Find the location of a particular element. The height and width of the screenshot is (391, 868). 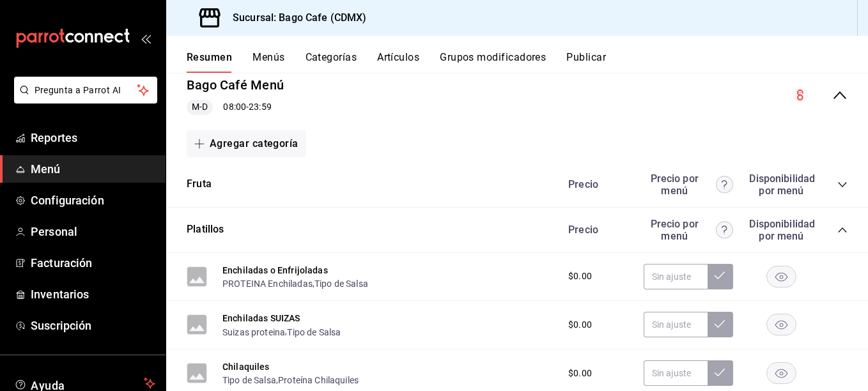

button: Publicar is located at coordinates (586, 62).